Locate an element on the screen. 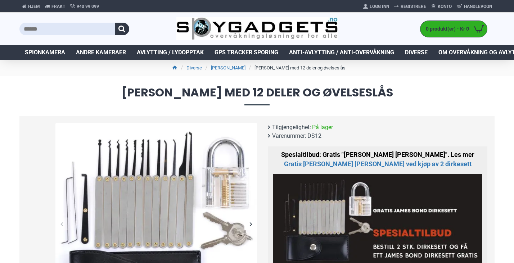  span: Registrere is located at coordinates (413, 6).